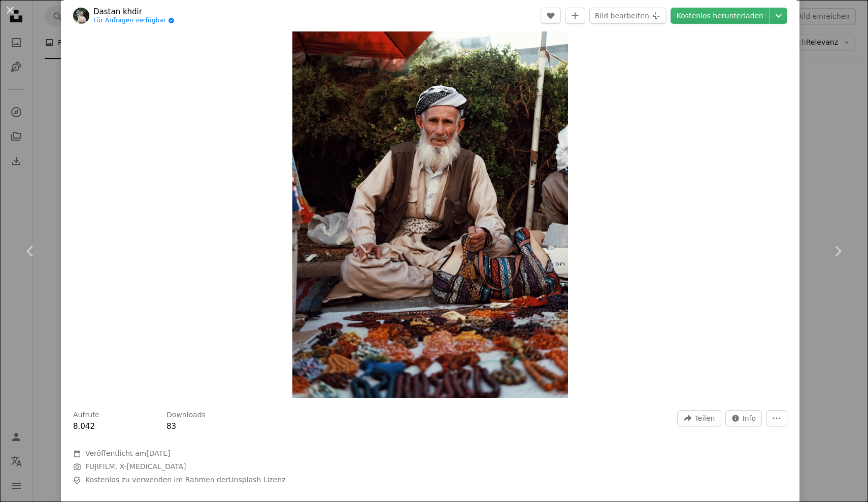 The image size is (868, 502). What do you see at coordinates (81, 16) in the screenshot?
I see `img: Zum Profil von Dastan khdir` at bounding box center [81, 16].